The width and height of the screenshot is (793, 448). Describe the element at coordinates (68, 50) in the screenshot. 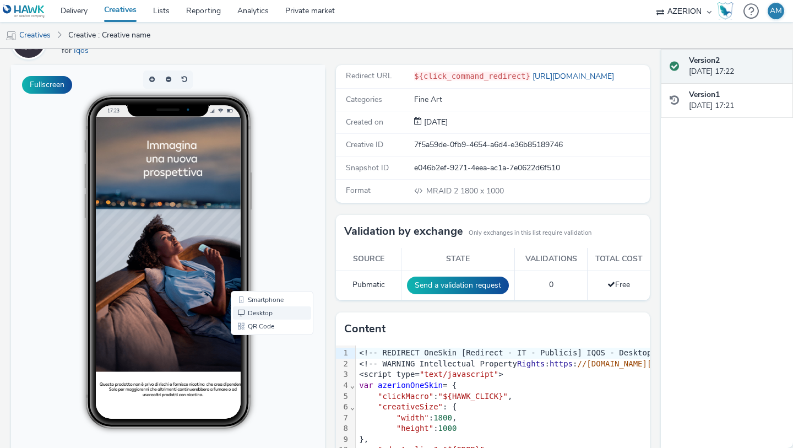

I see `span: for` at that location.